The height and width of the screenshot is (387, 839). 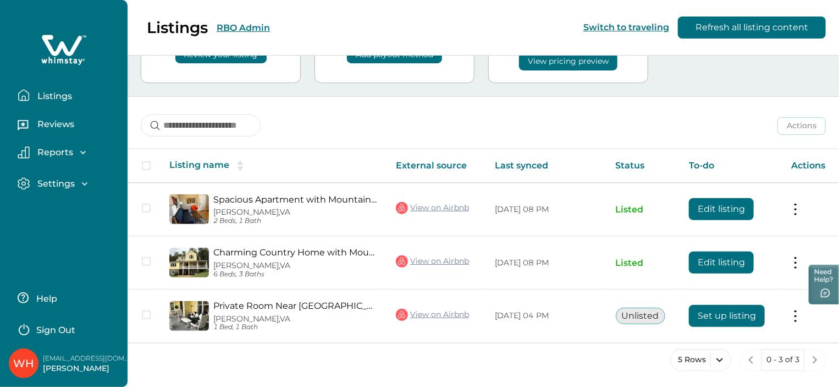 I want to click on a: Charming Country Home with Mountain Views - Inviting Oasis, so click(x=296, y=252).